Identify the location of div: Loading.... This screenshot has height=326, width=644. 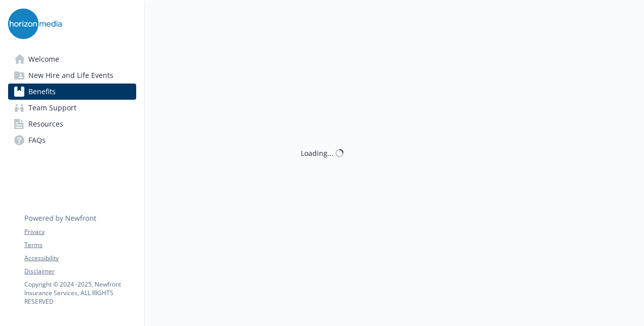
(317, 153).